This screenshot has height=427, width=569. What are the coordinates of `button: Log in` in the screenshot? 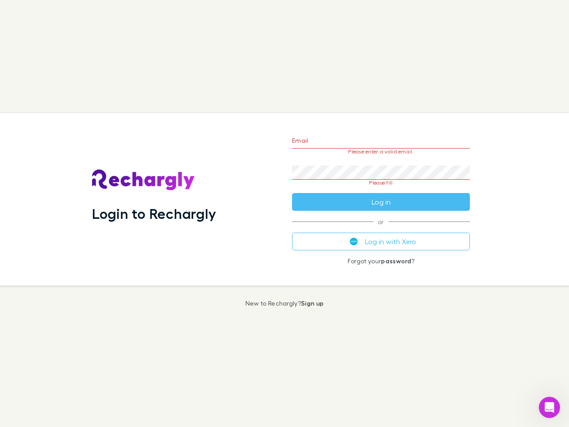 It's located at (381, 202).